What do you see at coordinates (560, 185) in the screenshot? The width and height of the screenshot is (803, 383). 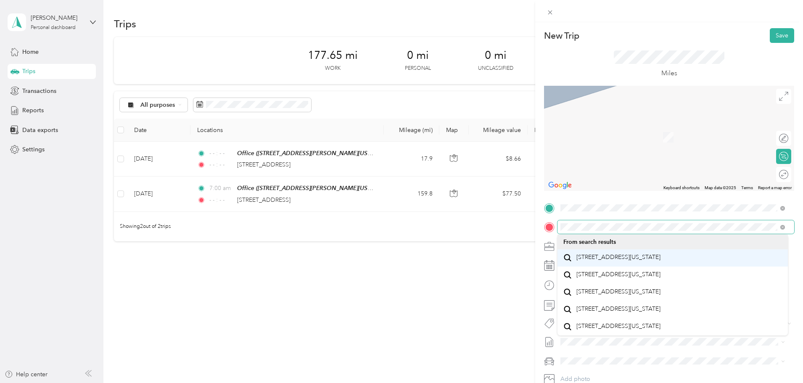 I see `a: Open this area in Google Maps (opens a new window)` at bounding box center [560, 185].